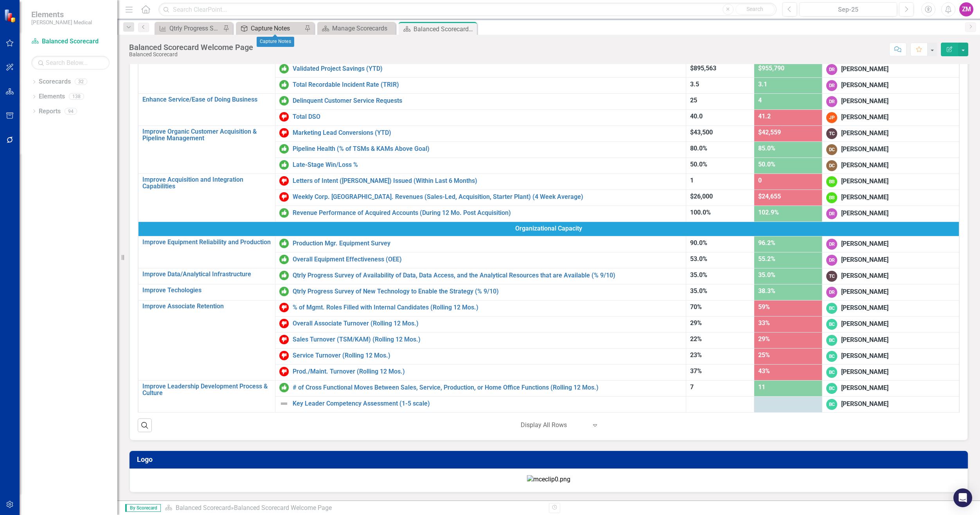 This screenshot has height=515, width=980. What do you see at coordinates (207, 183) in the screenshot?
I see `a: Improve Acquisition and Integration Capabilities` at bounding box center [207, 183].